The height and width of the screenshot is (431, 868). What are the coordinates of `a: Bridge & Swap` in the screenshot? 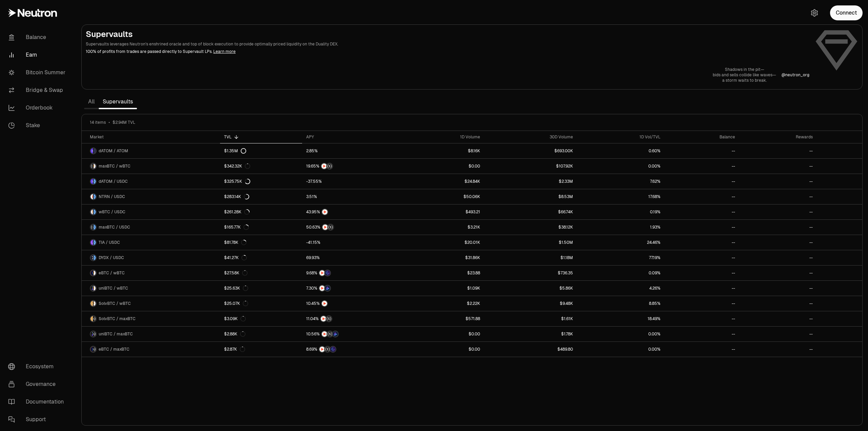 It's located at (38, 90).